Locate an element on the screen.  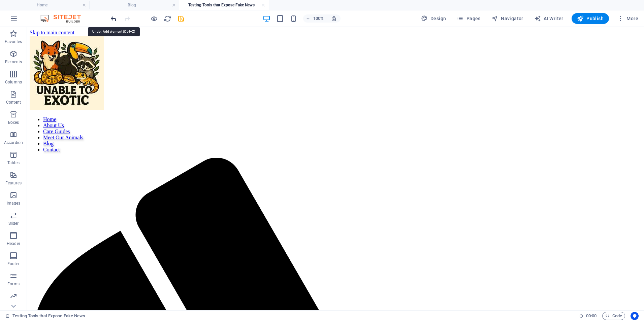
p: Content is located at coordinates (14, 102).